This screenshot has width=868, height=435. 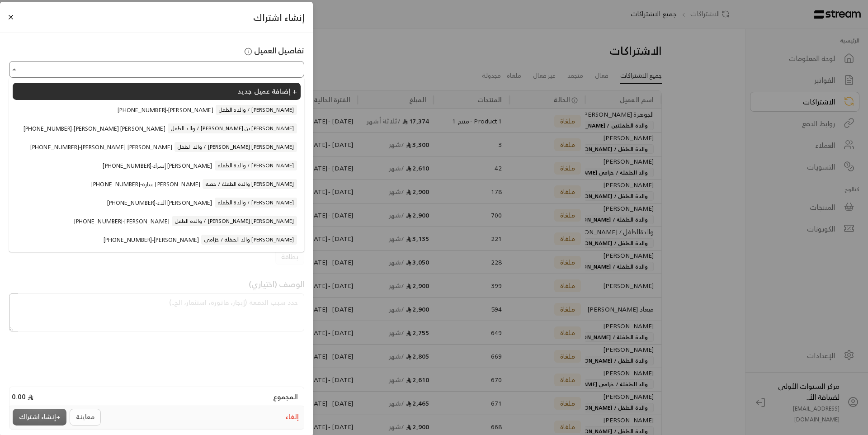 What do you see at coordinates (23, 397) in the screenshot?
I see `h4: 0.00` at bounding box center [23, 397].